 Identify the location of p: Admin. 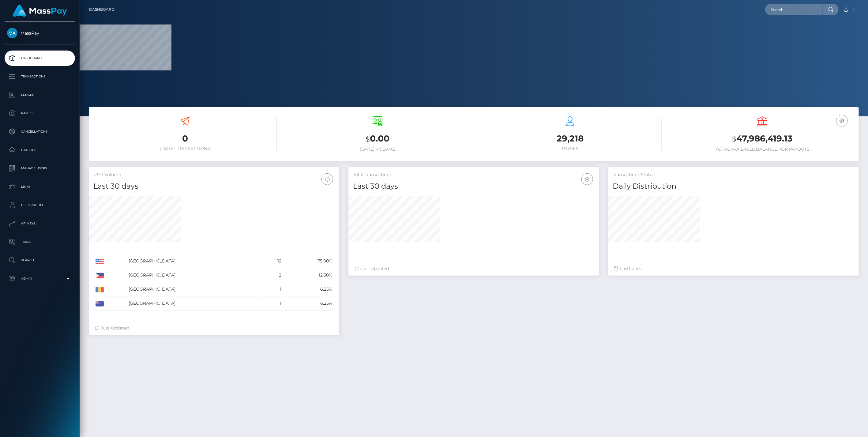
(40, 279).